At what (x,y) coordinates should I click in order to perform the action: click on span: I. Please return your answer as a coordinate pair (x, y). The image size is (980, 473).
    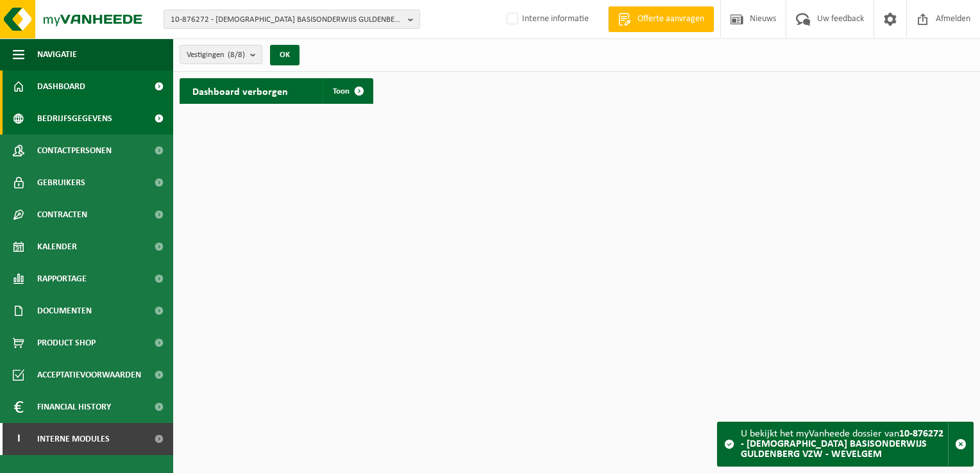
    Looking at the image, I should click on (18, 439).